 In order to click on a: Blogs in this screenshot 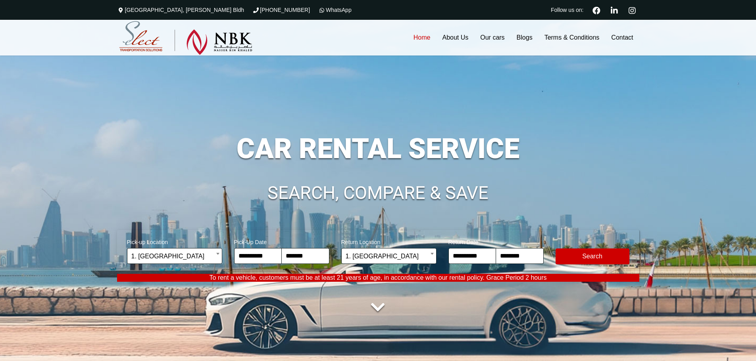, I will do `click(524, 38)`.